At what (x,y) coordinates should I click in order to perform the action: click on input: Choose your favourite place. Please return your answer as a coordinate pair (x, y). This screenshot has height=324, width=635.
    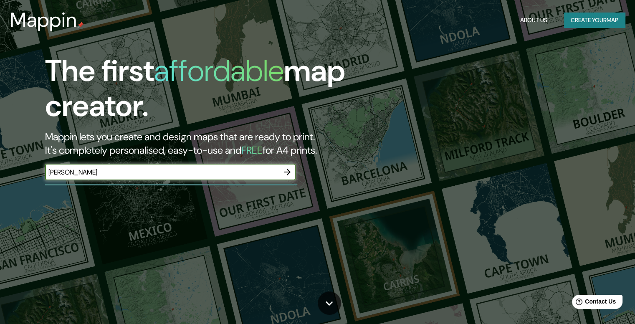
    Looking at the image, I should click on (162, 172).